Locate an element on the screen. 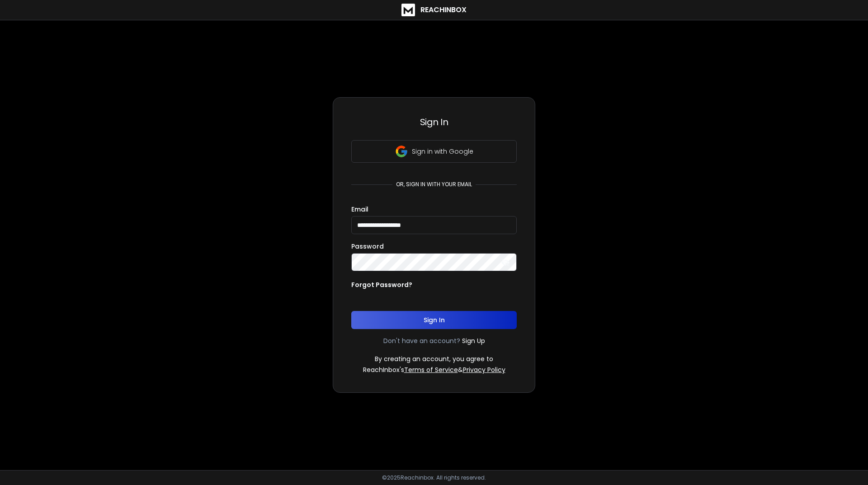 This screenshot has width=868, height=485. button: Sign In is located at coordinates (434, 320).